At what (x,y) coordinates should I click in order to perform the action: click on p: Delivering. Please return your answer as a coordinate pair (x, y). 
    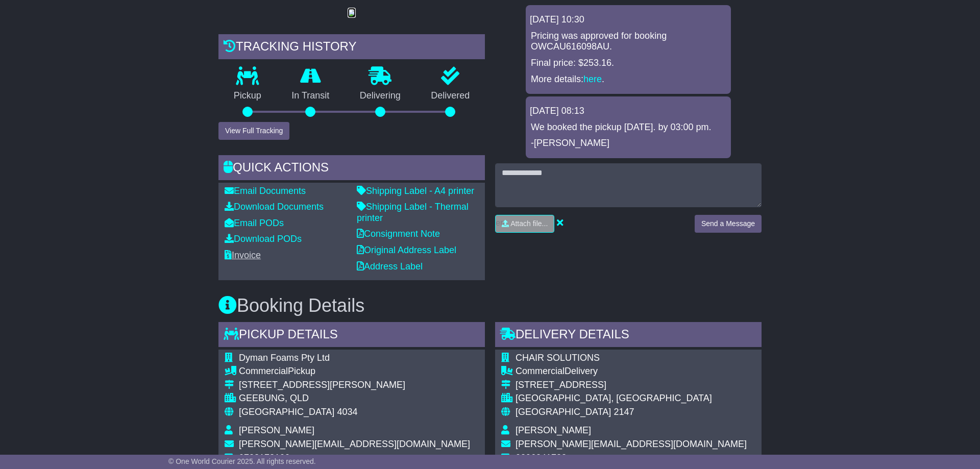
    Looking at the image, I should click on (380, 96).